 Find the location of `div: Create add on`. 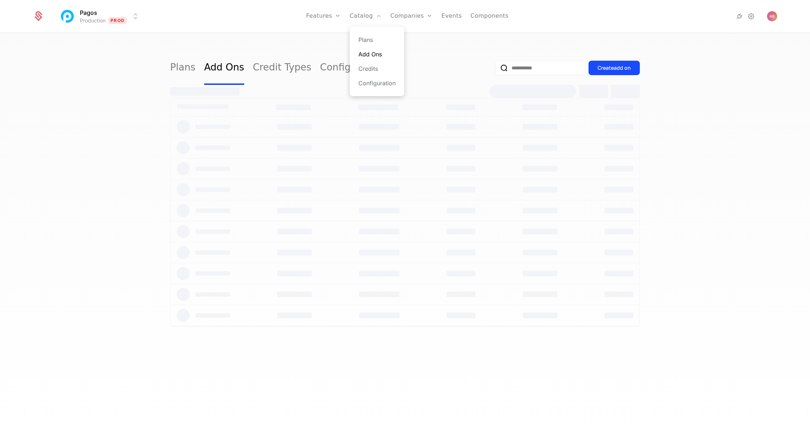

div: Create add on is located at coordinates (614, 68).